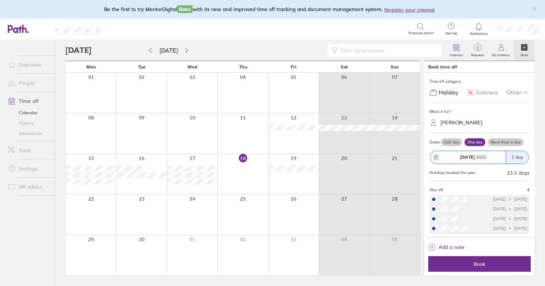  Describe the element at coordinates (487, 93) in the screenshot. I see `span: Sickness` at that location.